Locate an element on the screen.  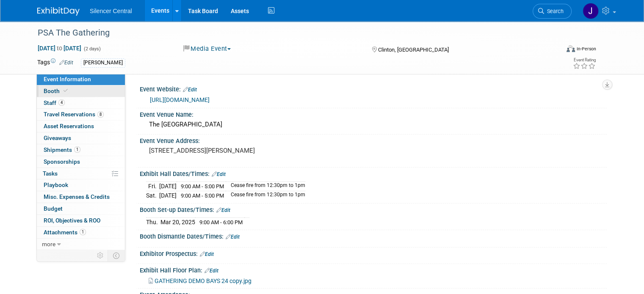
a: Misc. Expenses & Credits is located at coordinates (81, 197).